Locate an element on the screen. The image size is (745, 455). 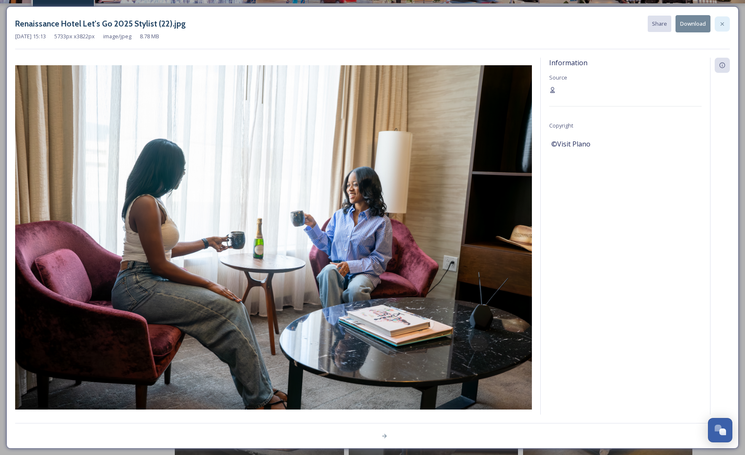
span: ©Visit Plano is located at coordinates (571, 144).